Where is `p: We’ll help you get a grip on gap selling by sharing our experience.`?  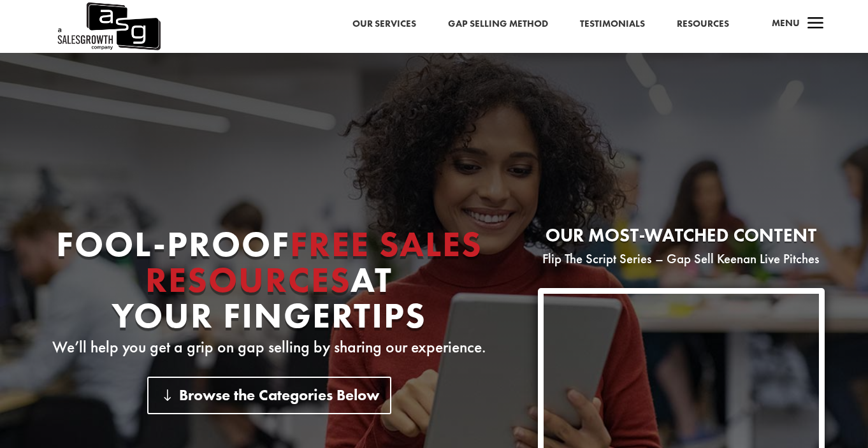 p: We’ll help you get a grip on gap selling by sharing our experience. is located at coordinates (269, 347).